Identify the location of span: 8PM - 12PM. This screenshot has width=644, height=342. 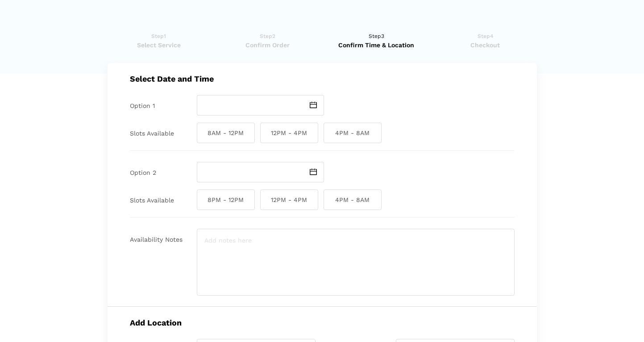
(226, 200).